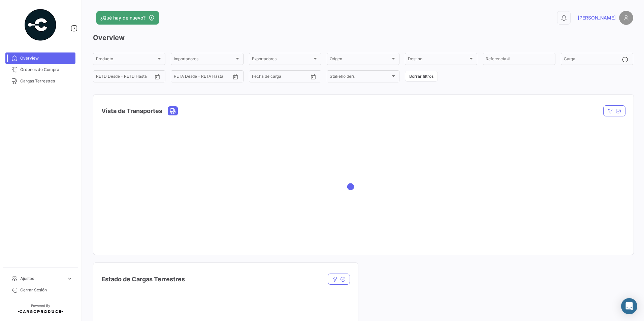  I want to click on div: Abrir Intercom Messenger, so click(629, 306).